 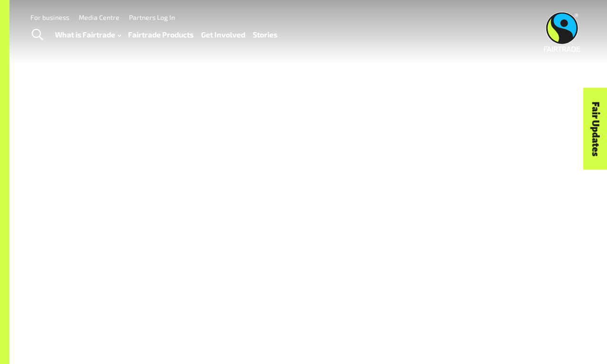 I want to click on a: Fairtrade Products, so click(x=161, y=35).